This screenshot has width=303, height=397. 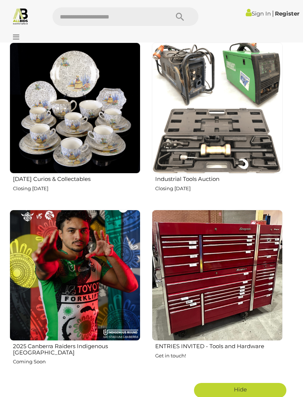 I want to click on span: Hide, so click(x=240, y=389).